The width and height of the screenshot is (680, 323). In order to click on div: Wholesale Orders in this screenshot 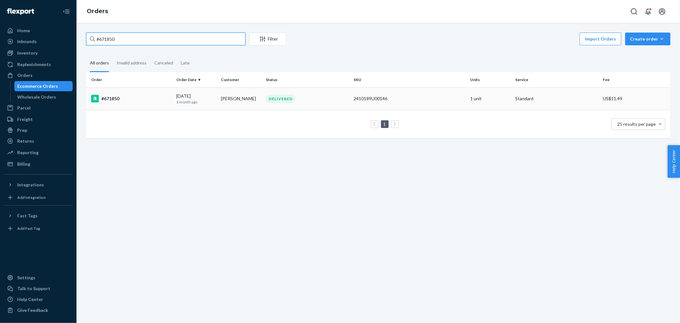, I will do `click(37, 97)`.